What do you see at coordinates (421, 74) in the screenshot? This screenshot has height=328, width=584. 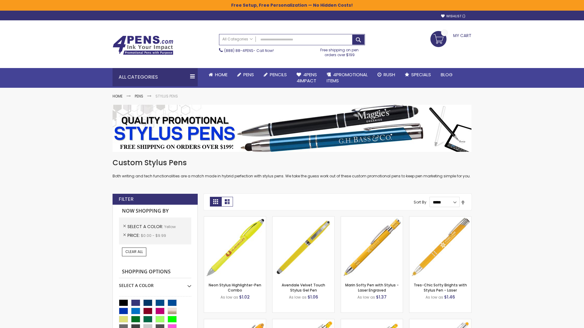 I see `span: Specials` at bounding box center [421, 74].